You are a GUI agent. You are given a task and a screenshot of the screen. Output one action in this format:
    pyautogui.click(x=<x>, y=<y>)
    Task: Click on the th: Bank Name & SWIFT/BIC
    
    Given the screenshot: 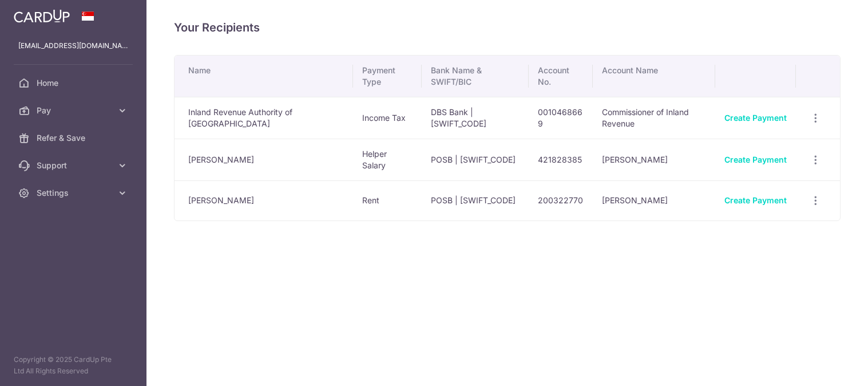 What is the action you would take?
    pyautogui.click(x=475, y=76)
    